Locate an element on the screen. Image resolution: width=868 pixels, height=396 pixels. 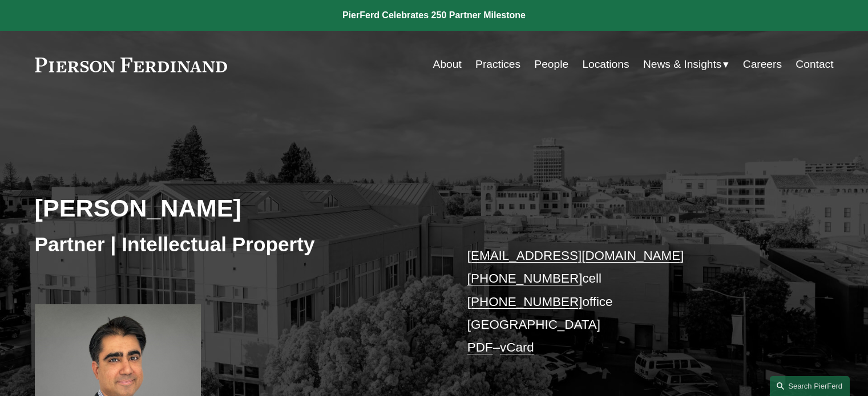
a: Practices is located at coordinates (498, 65).